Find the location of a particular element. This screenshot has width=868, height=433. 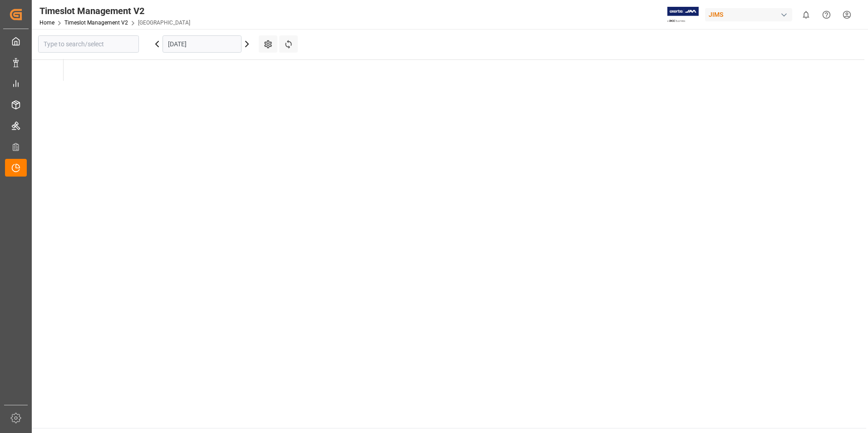

input: DD.MM.YYYY is located at coordinates (202, 44).